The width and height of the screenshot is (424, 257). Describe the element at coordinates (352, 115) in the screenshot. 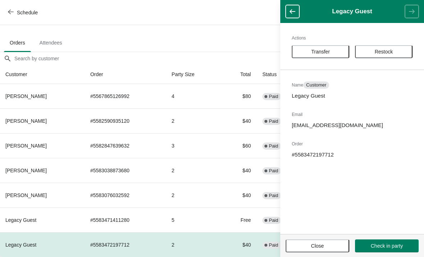

I see `h2: Email` at that location.